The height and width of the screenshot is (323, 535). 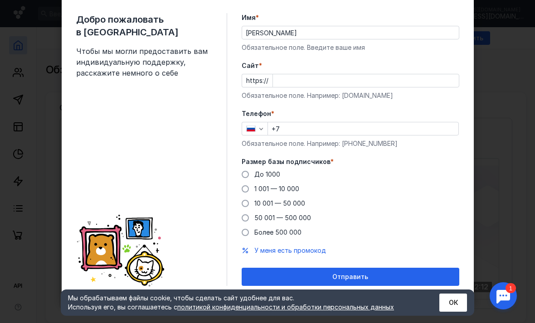 I want to click on div: Обязательное поле. Введите ваше имя, so click(x=351, y=48).